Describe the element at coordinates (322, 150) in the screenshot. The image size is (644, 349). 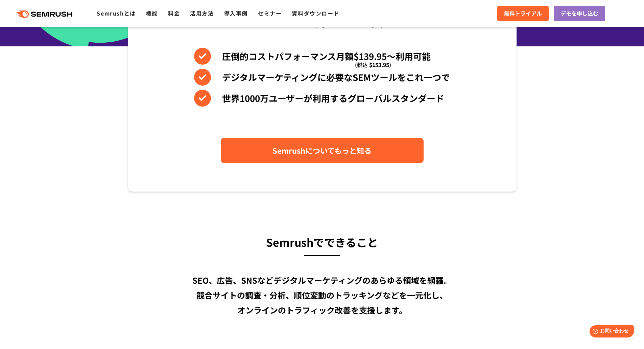
I see `a: Semrushについてもっと知る` at that location.